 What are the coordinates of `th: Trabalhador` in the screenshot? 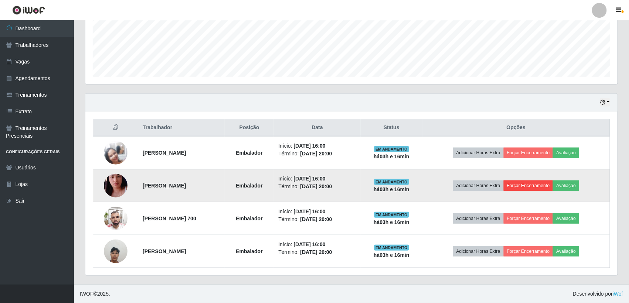 It's located at (181, 128).